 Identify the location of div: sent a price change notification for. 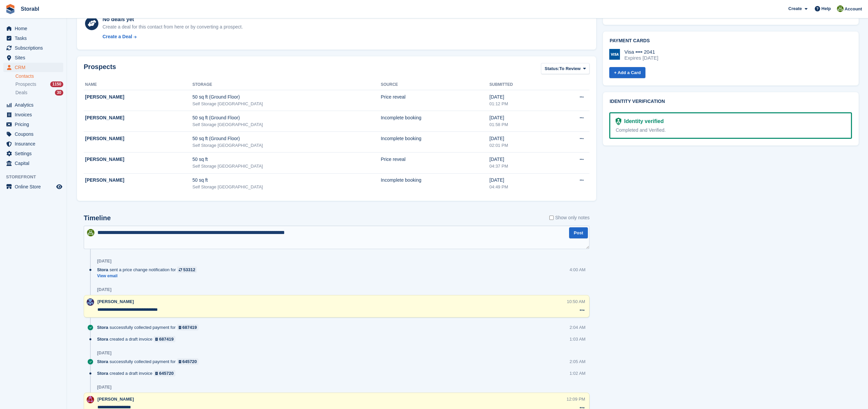
(149, 269).